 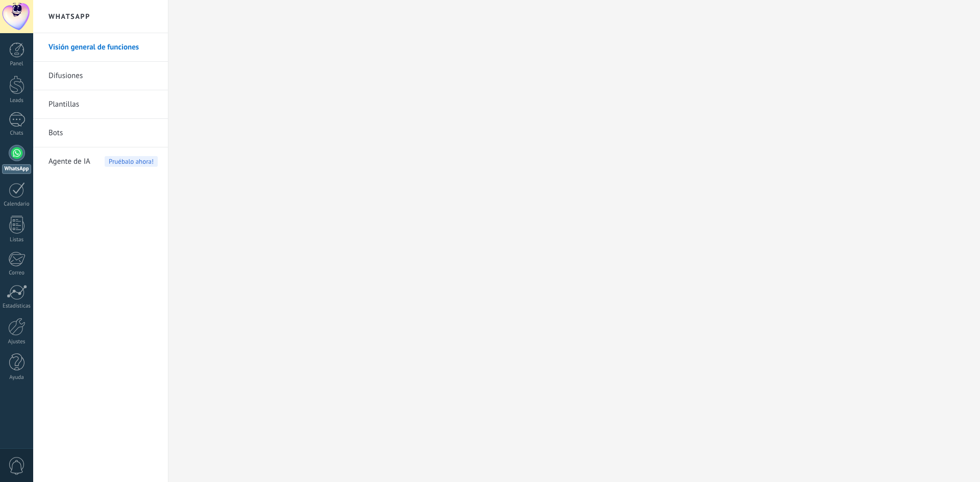 What do you see at coordinates (17, 204) in the screenshot?
I see `div: Calendario` at bounding box center [17, 204].